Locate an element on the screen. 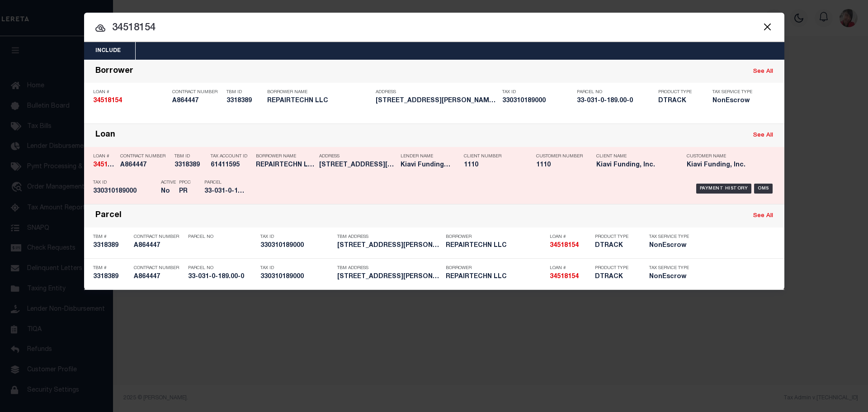 This screenshot has width=868, height=412. button: Include is located at coordinates (108, 51).